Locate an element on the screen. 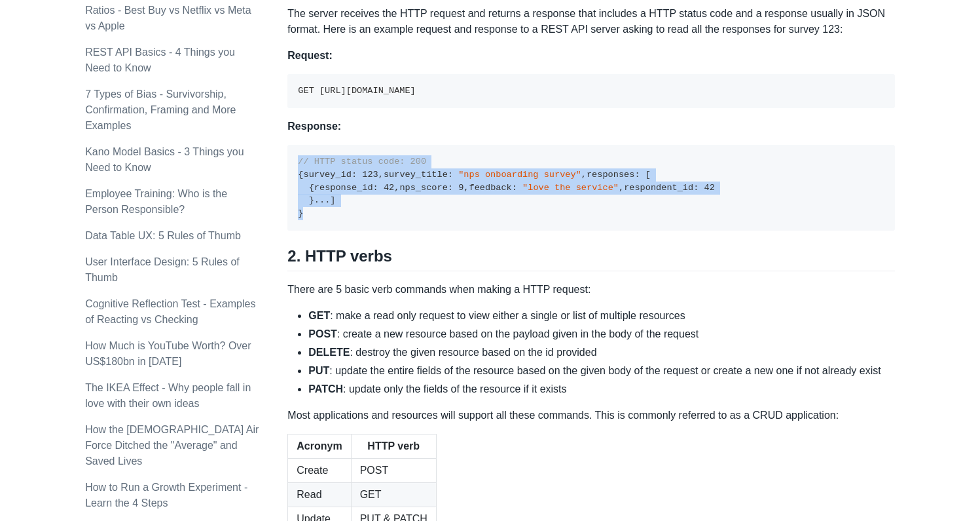 The height and width of the screenshot is (521, 980). td: POST is located at coordinates (394, 469).